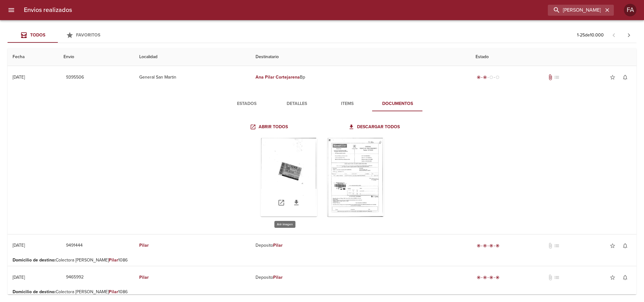 This screenshot has height=302, width=644. I want to click on a: Abrir todos, so click(269, 127).